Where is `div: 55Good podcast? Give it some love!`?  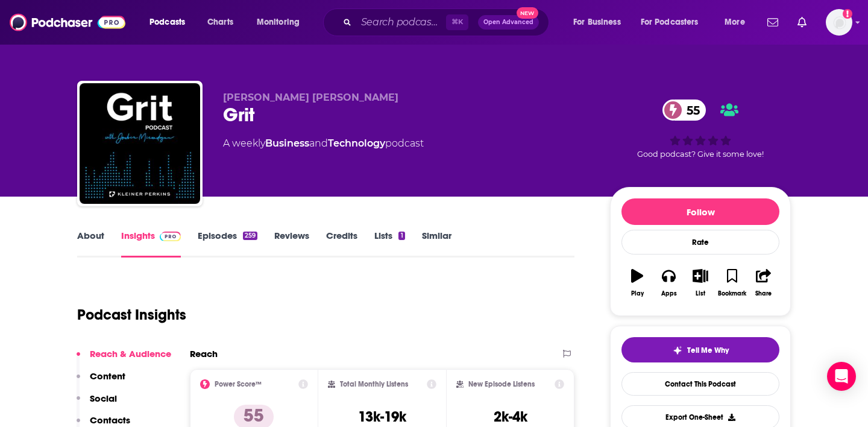
div: 55Good podcast? Give it some love! is located at coordinates (701, 129).